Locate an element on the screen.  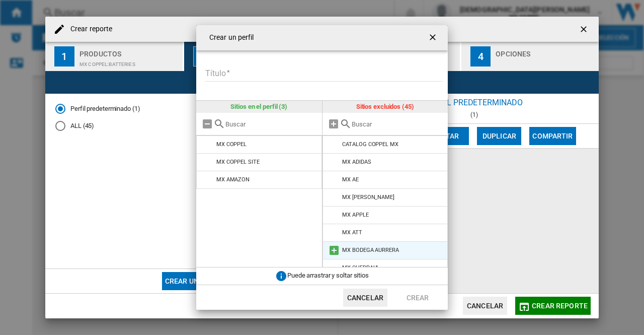
div: MX AMAZON is located at coordinates (233, 179).